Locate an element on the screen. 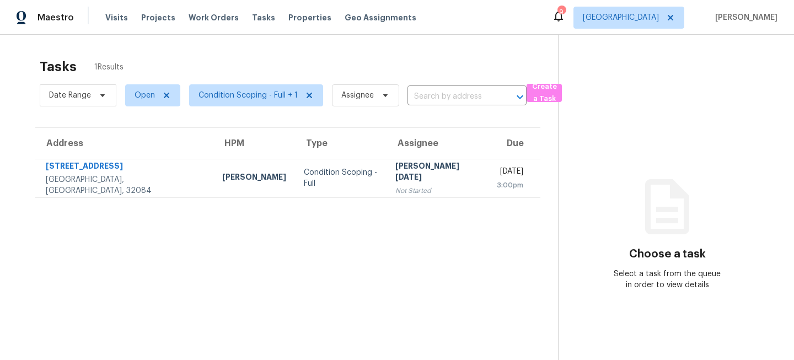  span: Open is located at coordinates (144, 95).